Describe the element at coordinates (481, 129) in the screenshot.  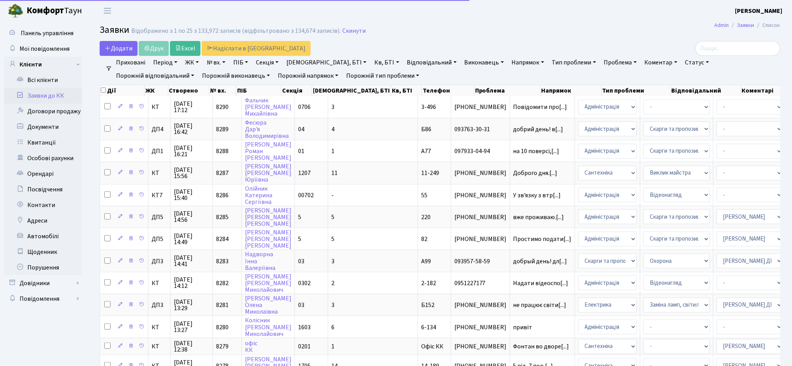
I see `span: 093763-30-31` at that location.